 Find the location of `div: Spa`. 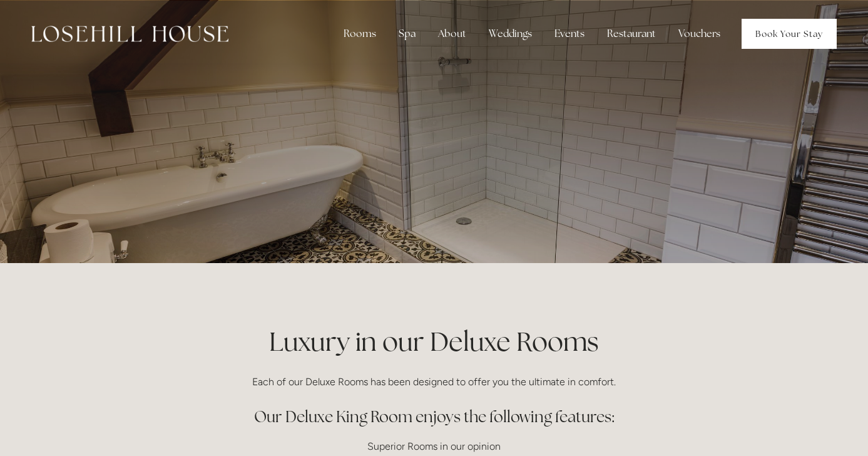

div: Spa is located at coordinates (407, 34).